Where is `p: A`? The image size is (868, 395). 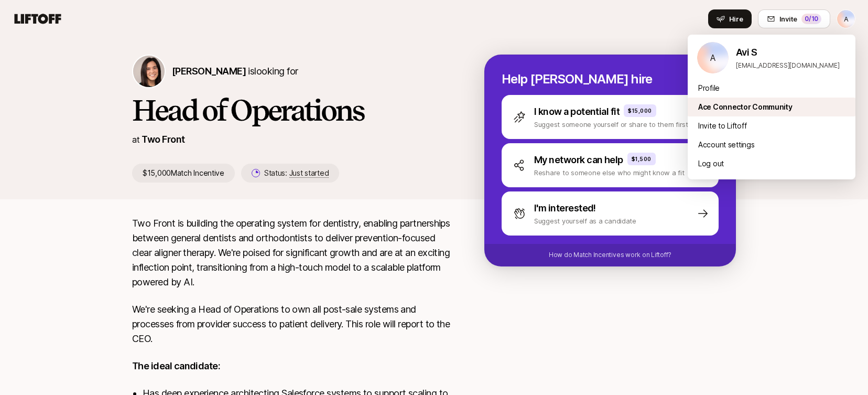
p: A is located at coordinates (713, 58).